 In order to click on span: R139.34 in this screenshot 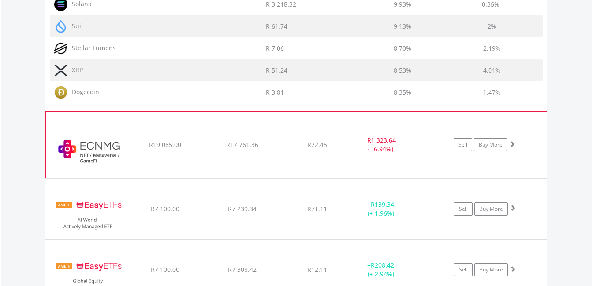, I will do `click(382, 204)`.